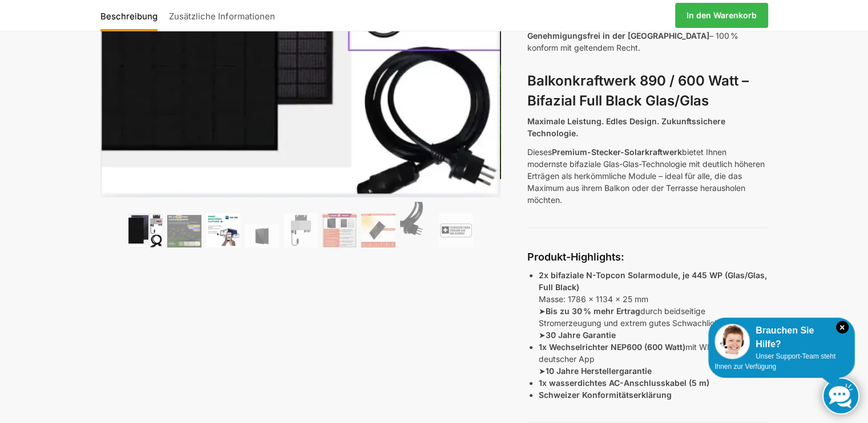  What do you see at coordinates (638, 91) in the screenshot?
I see `strong: Balkonkraftwerk 890 / 600 Watt – Bifazial Full Black Glas/Glas` at bounding box center [638, 91].